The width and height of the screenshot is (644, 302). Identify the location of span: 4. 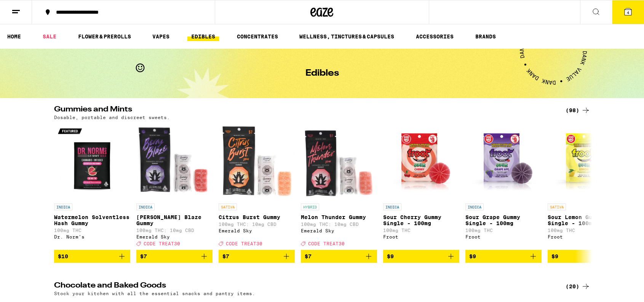
(628, 13).